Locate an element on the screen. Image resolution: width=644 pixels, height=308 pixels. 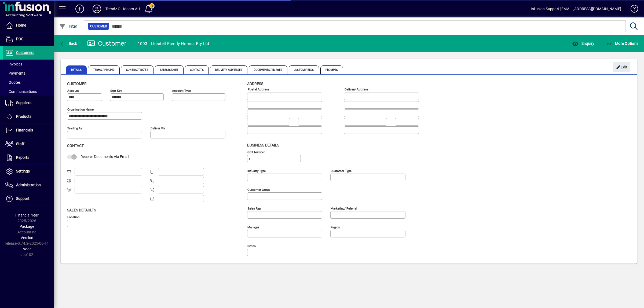
button: More Options is located at coordinates (622, 43).